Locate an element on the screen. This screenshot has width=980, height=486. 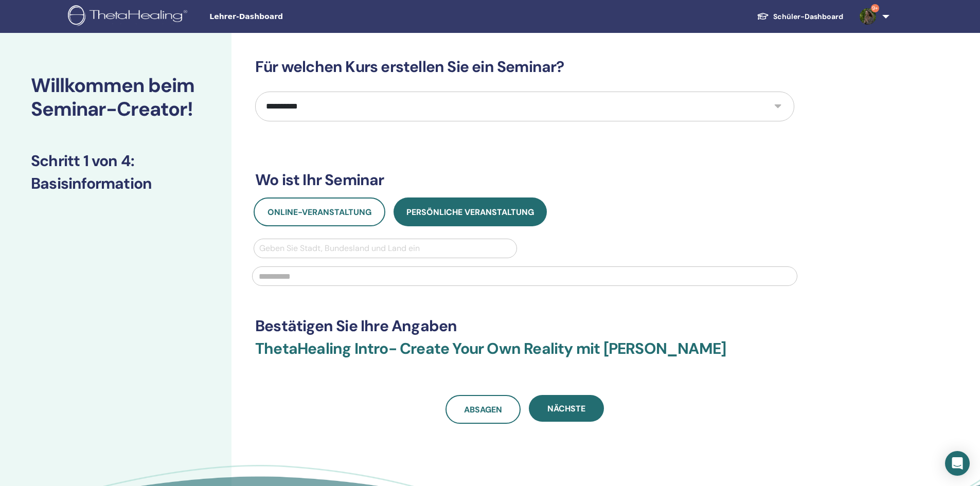
img: logo.png is located at coordinates (129, 16).